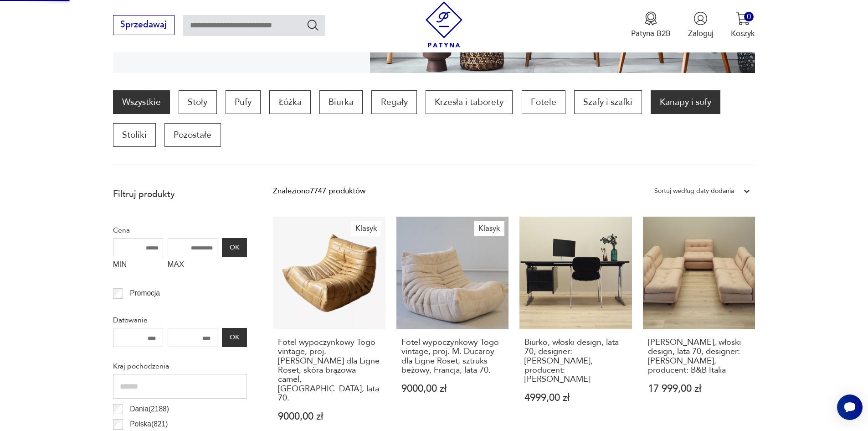 The width and height of the screenshot is (868, 431). Describe the element at coordinates (575, 397) in the screenshot. I see `p: 4999,00 zł` at that location.